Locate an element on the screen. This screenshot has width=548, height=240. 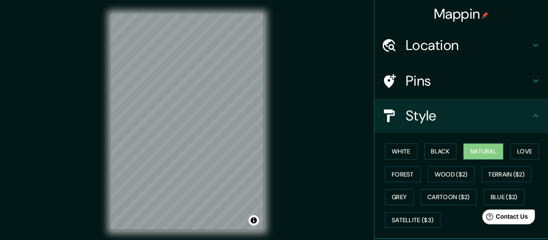
div: Location is located at coordinates (461, 45).